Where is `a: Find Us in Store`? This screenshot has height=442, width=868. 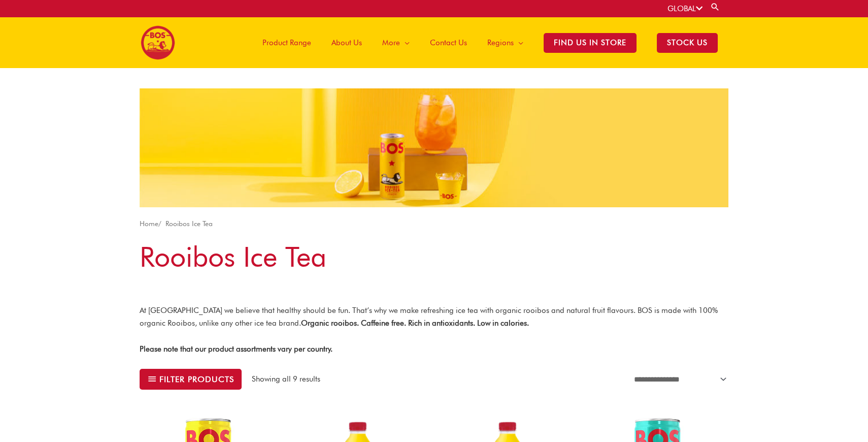
a: Find Us in Store is located at coordinates (590, 43).